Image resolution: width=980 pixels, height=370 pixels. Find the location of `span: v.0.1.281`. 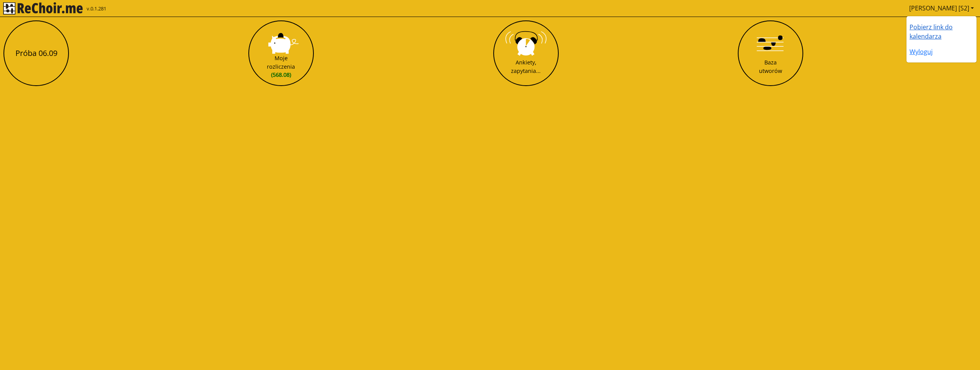

span: v.0.1.281 is located at coordinates (96, 9).